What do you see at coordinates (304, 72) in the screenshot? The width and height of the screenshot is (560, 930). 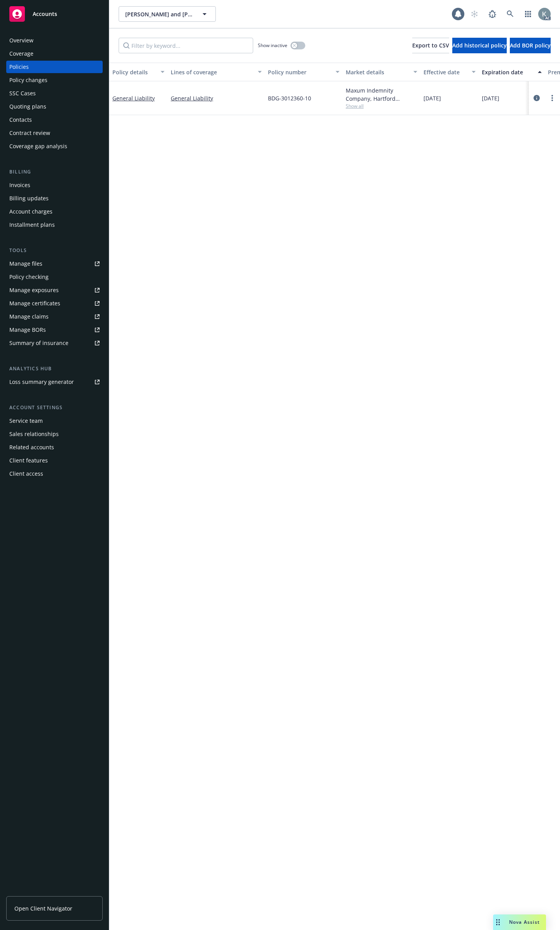 I see `button: Policy number` at bounding box center [304, 72].